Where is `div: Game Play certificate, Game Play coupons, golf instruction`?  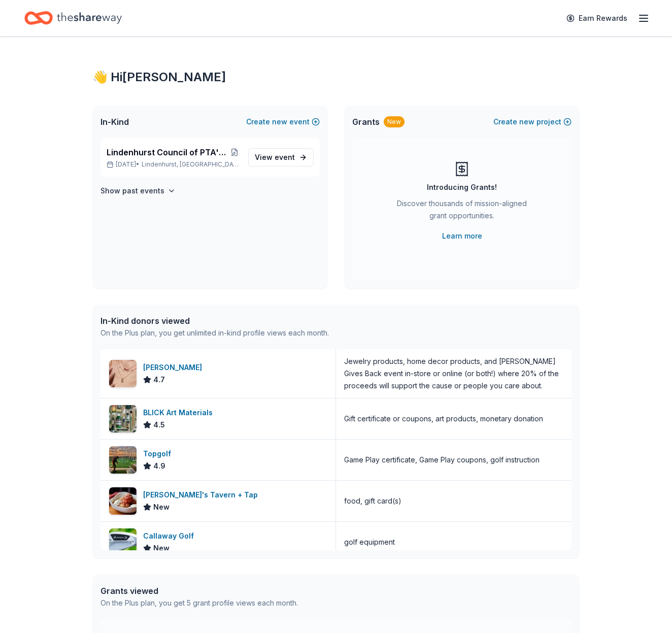
div: Game Play certificate, Game Play coupons, golf instruction is located at coordinates (442, 460).